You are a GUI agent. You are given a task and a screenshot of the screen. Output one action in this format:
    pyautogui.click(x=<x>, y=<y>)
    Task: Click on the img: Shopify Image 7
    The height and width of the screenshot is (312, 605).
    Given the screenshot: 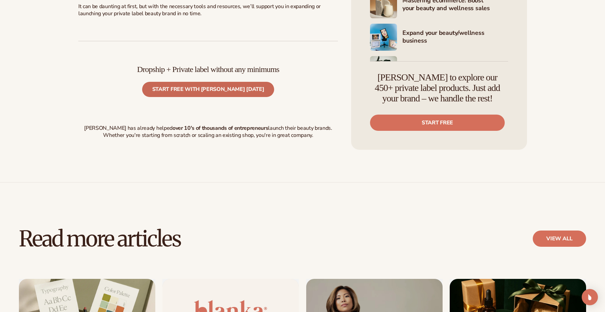 What is the action you would take?
    pyautogui.click(x=384, y=37)
    